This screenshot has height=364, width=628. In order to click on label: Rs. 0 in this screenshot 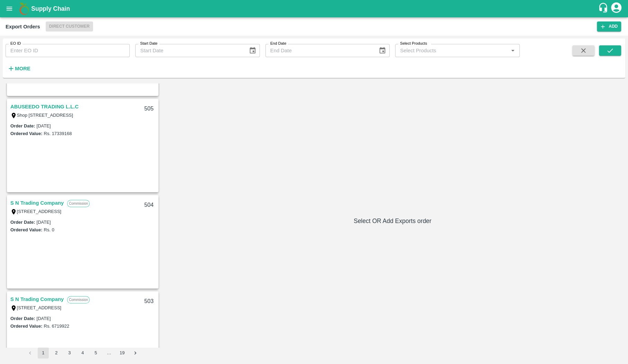, I will do `click(49, 229)`.